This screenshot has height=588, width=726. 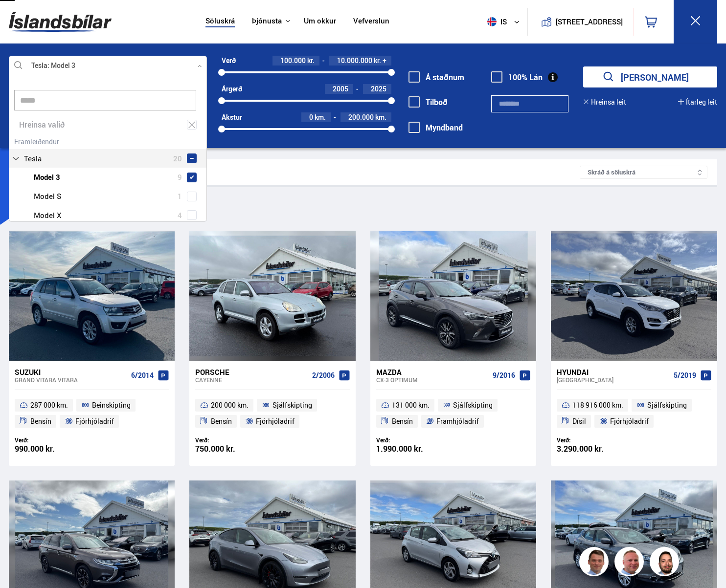 What do you see at coordinates (232, 89) in the screenshot?
I see `div: Árgerð` at bounding box center [232, 89].